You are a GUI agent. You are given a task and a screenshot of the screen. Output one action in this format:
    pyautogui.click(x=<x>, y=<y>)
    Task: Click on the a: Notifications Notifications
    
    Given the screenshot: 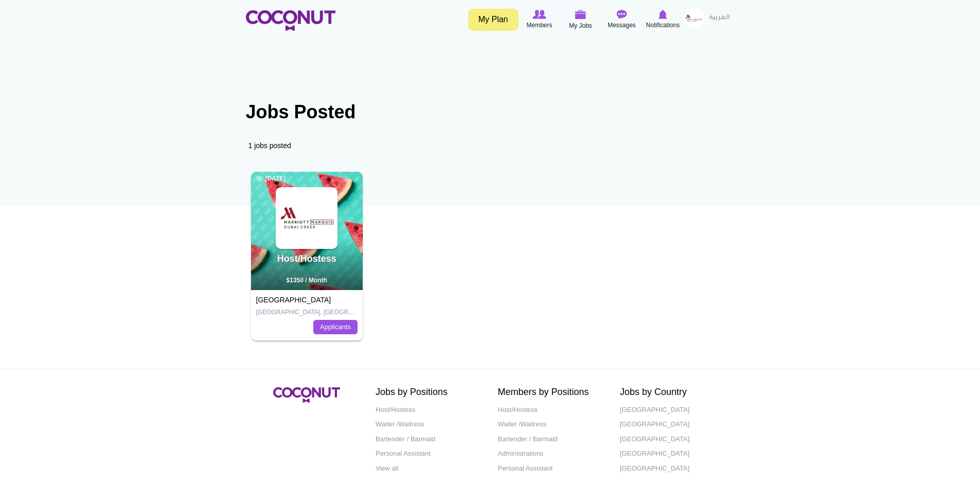 What is the action you would take?
    pyautogui.click(x=663, y=20)
    